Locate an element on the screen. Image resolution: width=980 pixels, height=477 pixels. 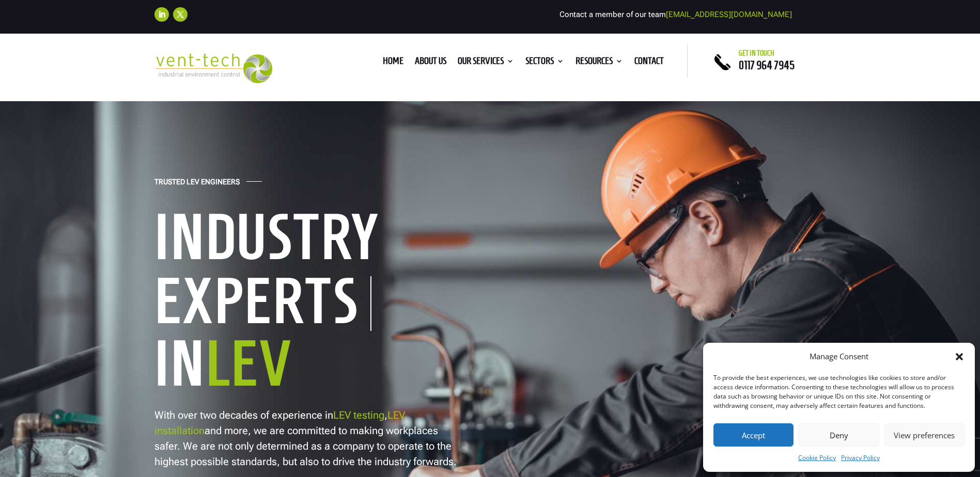
div: Close dialog is located at coordinates (959, 357).